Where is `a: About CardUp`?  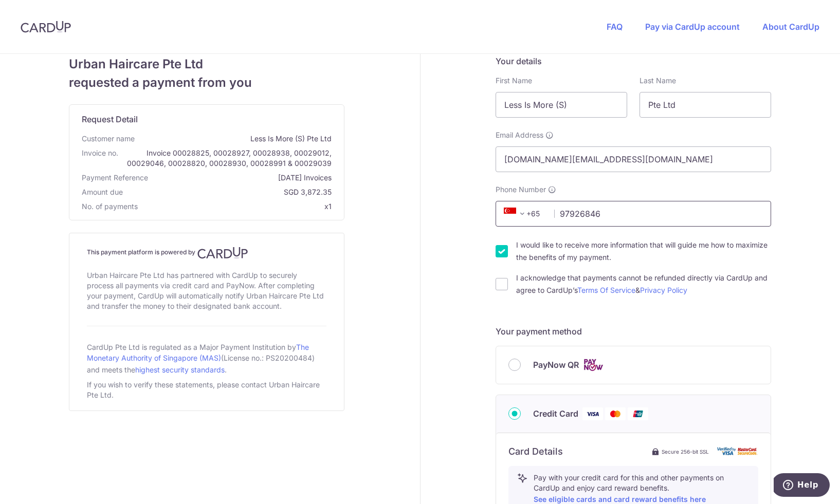
a: About CardUp is located at coordinates (791, 27).